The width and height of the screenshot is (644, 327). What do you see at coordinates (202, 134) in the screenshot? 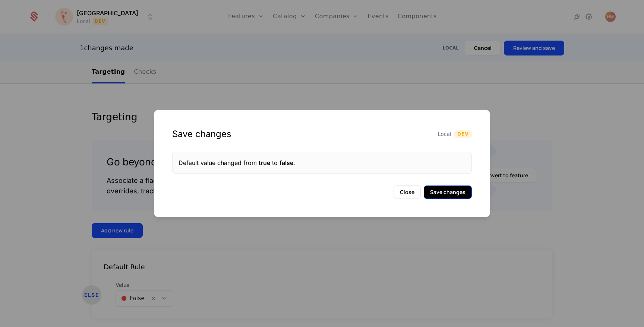
I see `div: Save changes` at bounding box center [202, 134].